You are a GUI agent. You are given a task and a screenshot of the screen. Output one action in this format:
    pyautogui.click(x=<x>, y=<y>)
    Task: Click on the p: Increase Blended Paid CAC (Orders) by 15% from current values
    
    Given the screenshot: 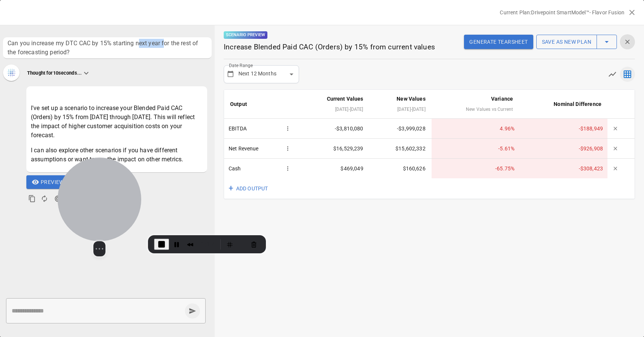 What is the action you would take?
    pyautogui.click(x=329, y=47)
    